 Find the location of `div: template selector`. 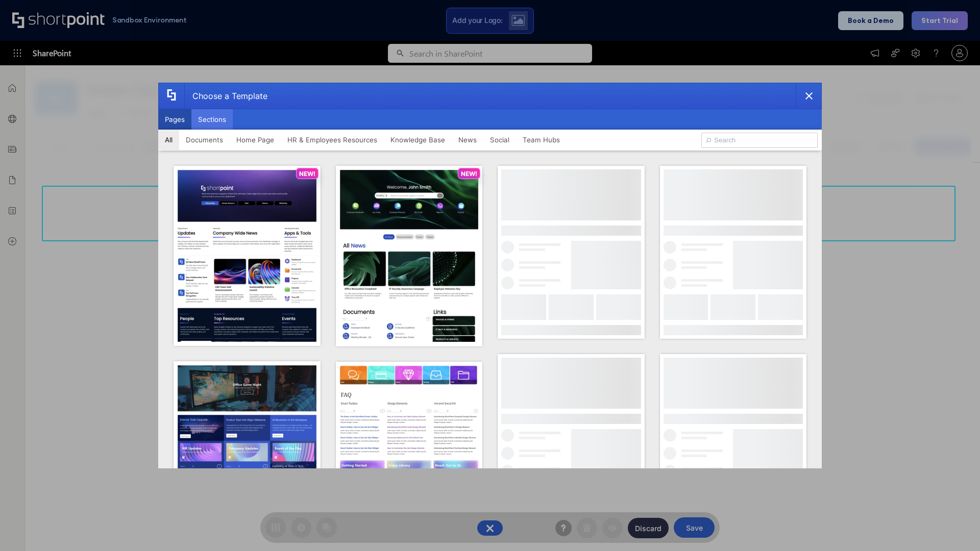

div: template selector is located at coordinates (490, 276).